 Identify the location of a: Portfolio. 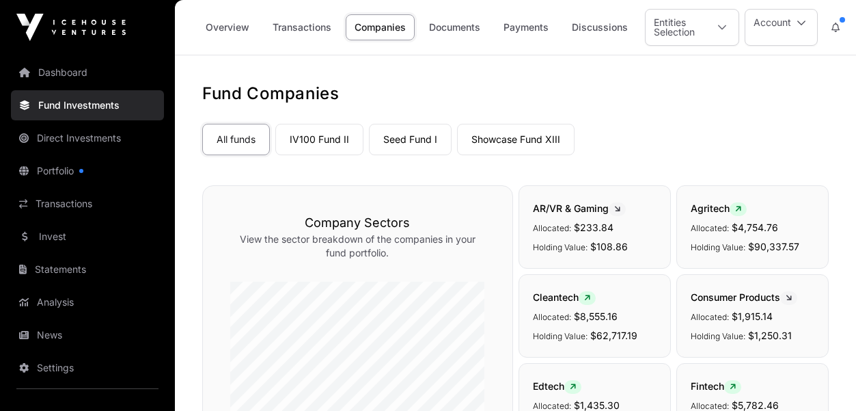
(87, 171).